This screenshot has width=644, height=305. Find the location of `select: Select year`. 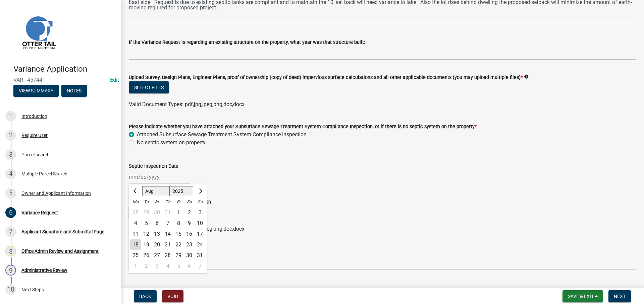

select: Select year is located at coordinates (182, 192).